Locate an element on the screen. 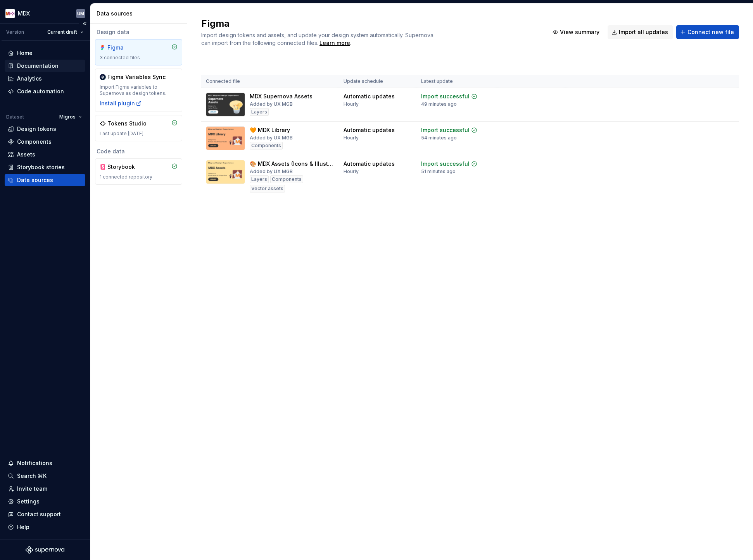  a: Design tokens is located at coordinates (45, 129).